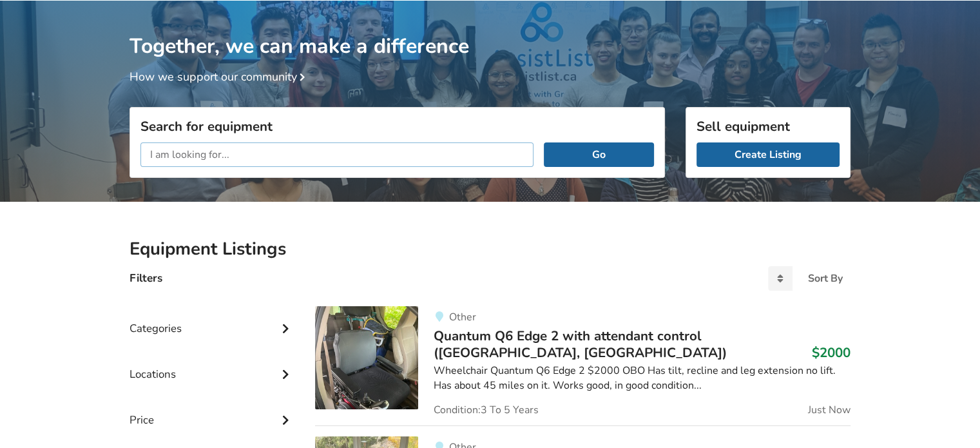 Image resolution: width=980 pixels, height=448 pixels. I want to click on div: Sort By, so click(825, 278).